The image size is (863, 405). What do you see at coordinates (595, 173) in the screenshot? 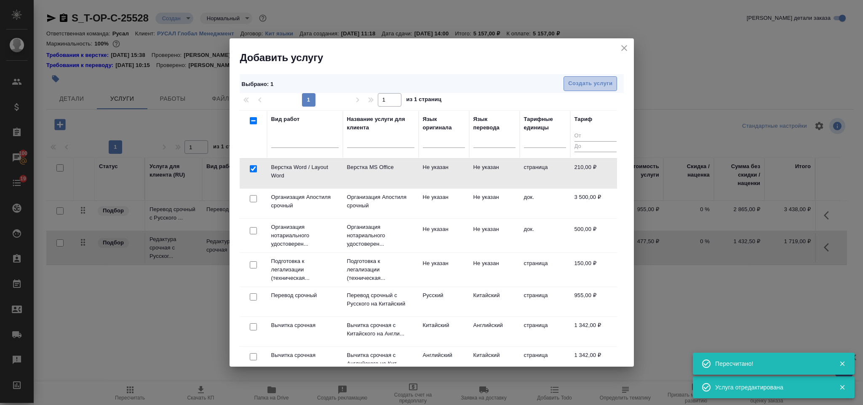
I see `td: 210,00 ₽` at bounding box center [595, 173].